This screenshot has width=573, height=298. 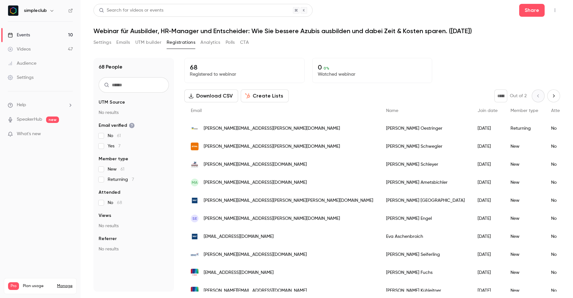 What do you see at coordinates (108, 239) in the screenshot?
I see `span: Referrer` at bounding box center [108, 239].